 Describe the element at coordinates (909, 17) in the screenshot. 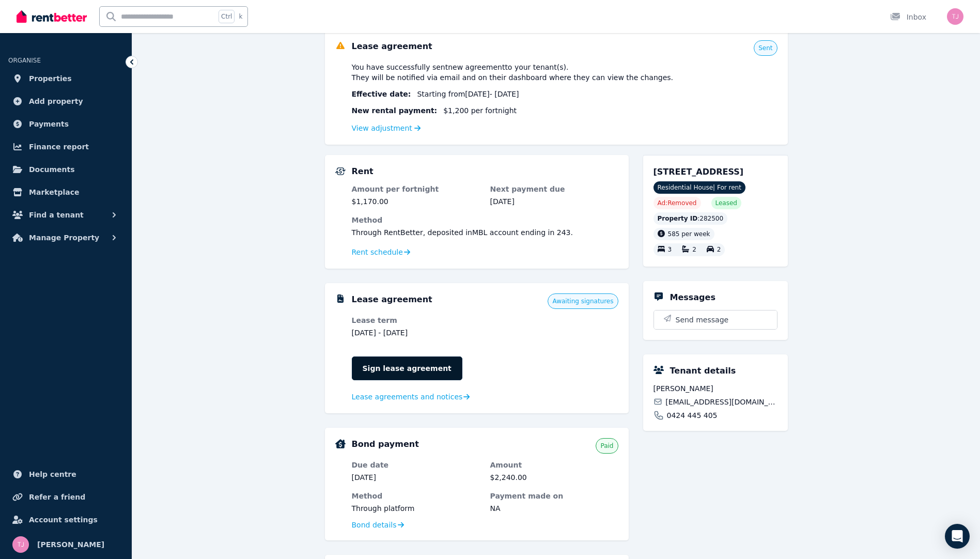

I see `div: Inbox` at that location.